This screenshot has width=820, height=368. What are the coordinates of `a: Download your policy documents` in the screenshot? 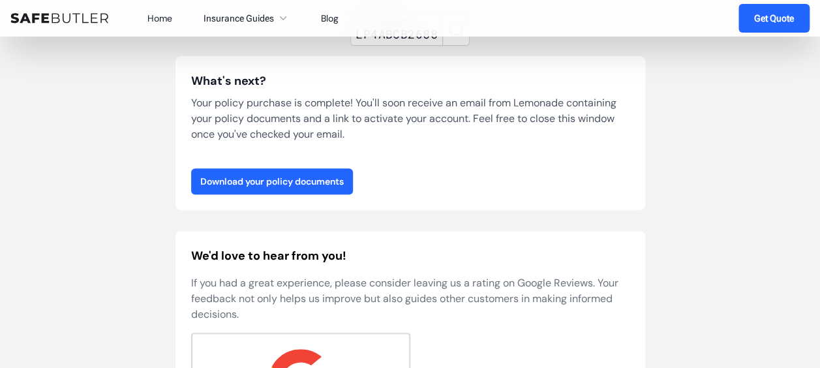 It's located at (272, 181).